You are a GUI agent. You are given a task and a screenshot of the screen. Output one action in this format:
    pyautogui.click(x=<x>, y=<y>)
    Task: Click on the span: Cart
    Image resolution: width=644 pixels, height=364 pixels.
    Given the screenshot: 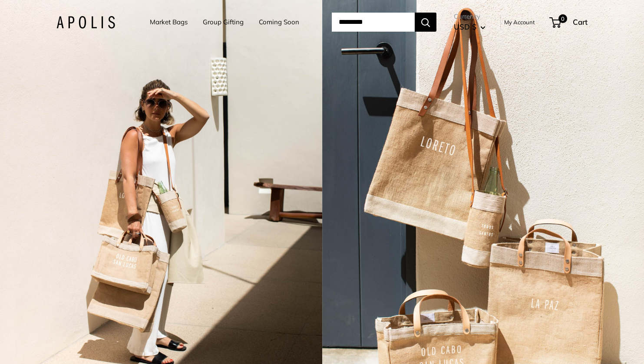 What is the action you would take?
    pyautogui.click(x=580, y=22)
    